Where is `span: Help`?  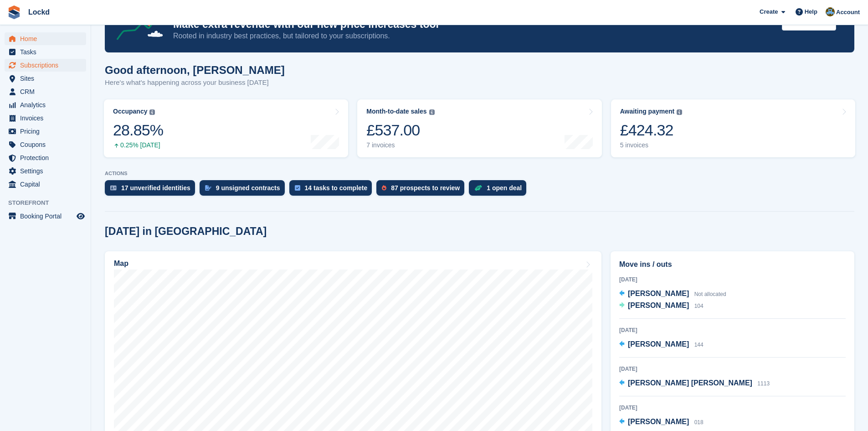
span: Help is located at coordinates (811, 12).